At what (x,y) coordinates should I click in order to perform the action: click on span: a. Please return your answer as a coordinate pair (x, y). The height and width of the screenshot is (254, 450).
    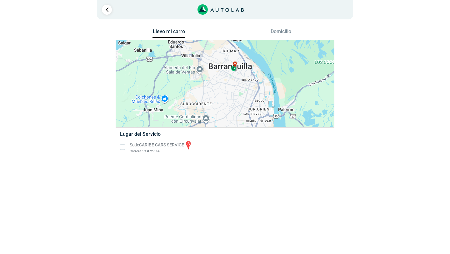
    Looking at the image, I should click on (235, 64).